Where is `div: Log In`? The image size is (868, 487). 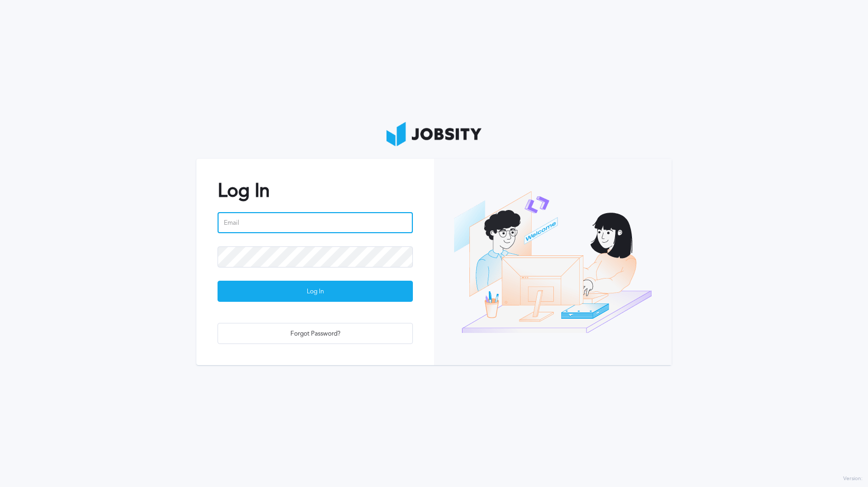 div: Log In is located at coordinates (315, 292).